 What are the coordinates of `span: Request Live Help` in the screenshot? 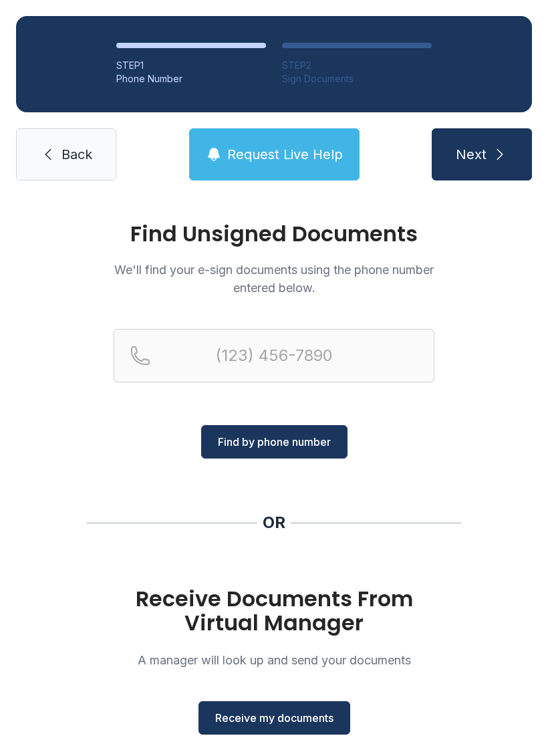 It's located at (285, 155).